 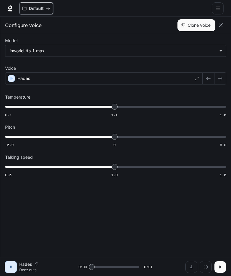 I want to click on span: 0.5, so click(x=8, y=175).